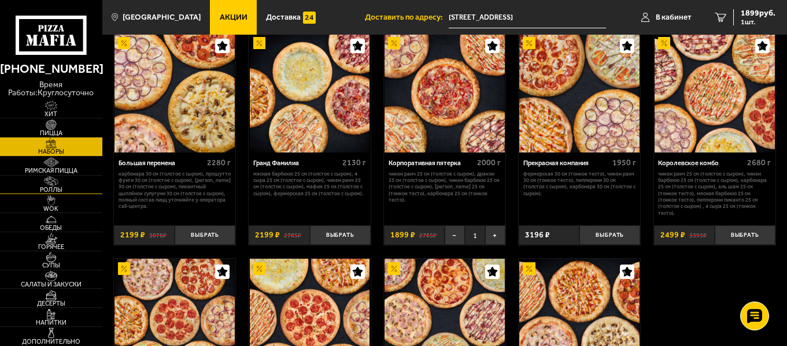  What do you see at coordinates (445, 93) in the screenshot?
I see `img: Корпоративная пятерка` at bounding box center [445, 93].